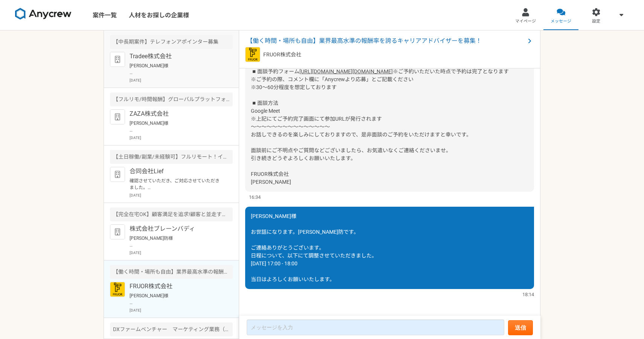 Image resolution: width=644 pixels, height=339 pixels. Describe the element at coordinates (171, 157) in the screenshot. I see `div: 【土日稼働/副業/未経験可】フルリモート！インサイドセールス募集（長期案件）` at that location.